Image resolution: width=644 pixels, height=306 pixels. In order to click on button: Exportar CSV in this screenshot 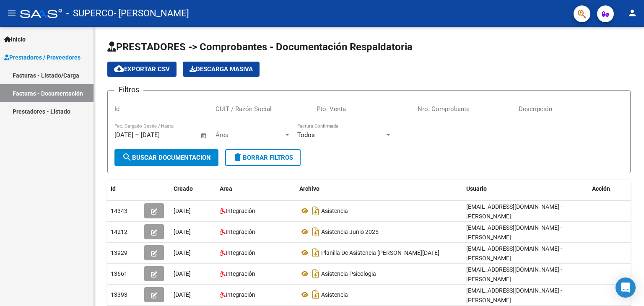, I will do `click(142, 69)`.